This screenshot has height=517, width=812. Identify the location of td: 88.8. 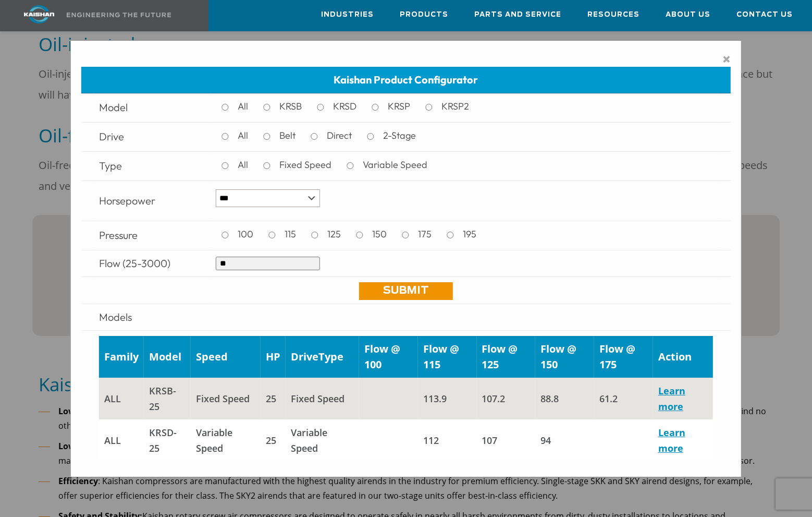
(564, 399).